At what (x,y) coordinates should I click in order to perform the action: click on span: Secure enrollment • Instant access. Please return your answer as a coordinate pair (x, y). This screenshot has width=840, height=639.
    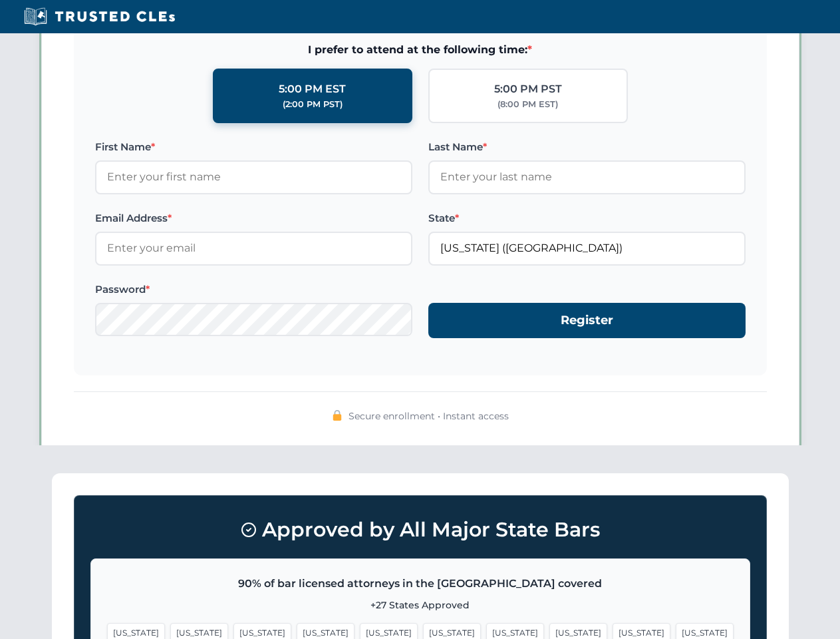
    Looking at the image, I should click on (428, 416).